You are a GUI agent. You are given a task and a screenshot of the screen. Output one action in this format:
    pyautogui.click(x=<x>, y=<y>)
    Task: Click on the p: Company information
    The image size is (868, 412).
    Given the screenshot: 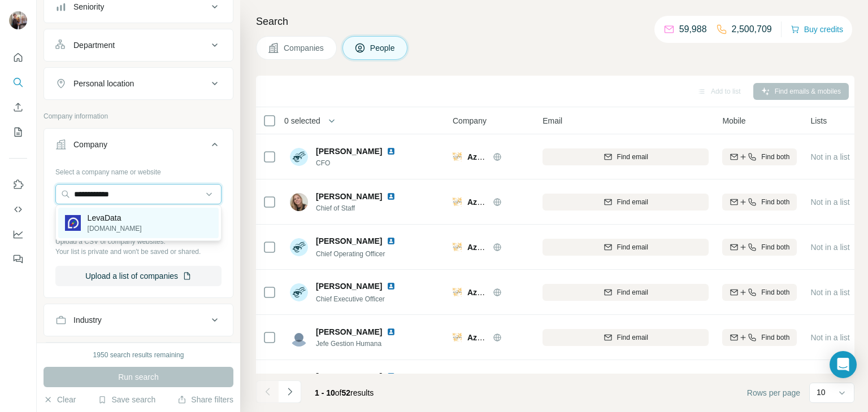 What is the action you would take?
    pyautogui.click(x=139, y=116)
    